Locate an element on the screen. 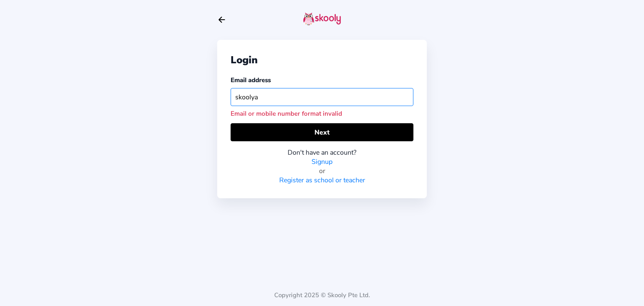 This screenshot has width=644, height=306. input: Your email address is located at coordinates (322, 97).